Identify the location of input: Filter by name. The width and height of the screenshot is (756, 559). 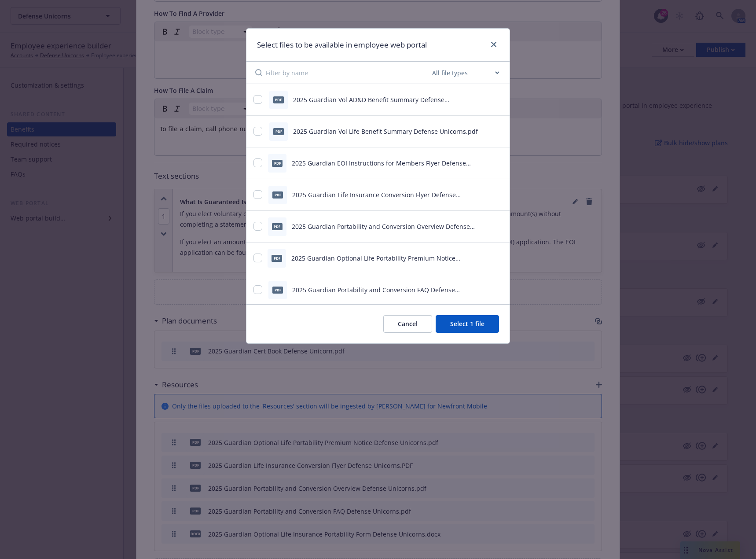
(348, 73).